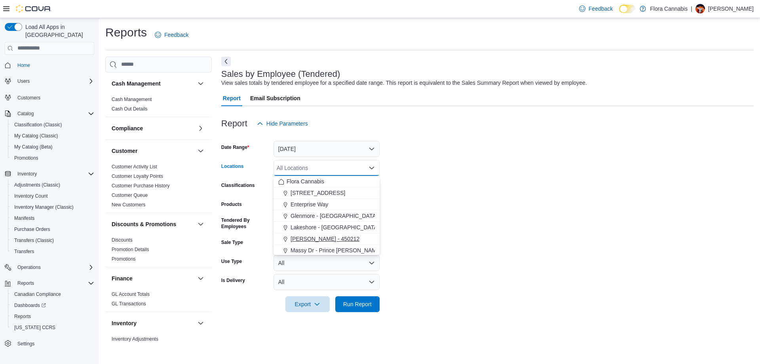 Image resolution: width=760 pixels, height=364 pixels. I want to click on a: New Customers, so click(128, 205).